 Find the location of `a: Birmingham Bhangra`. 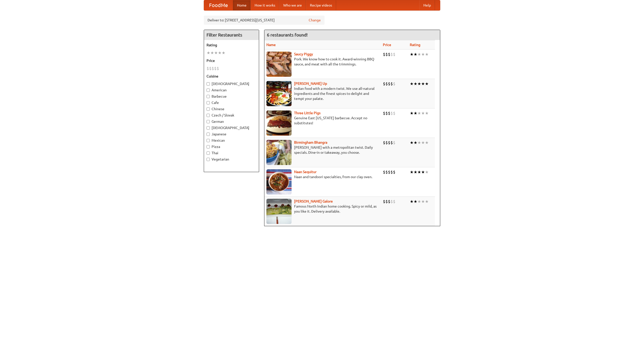

a: Birmingham Bhangra is located at coordinates (311, 143).